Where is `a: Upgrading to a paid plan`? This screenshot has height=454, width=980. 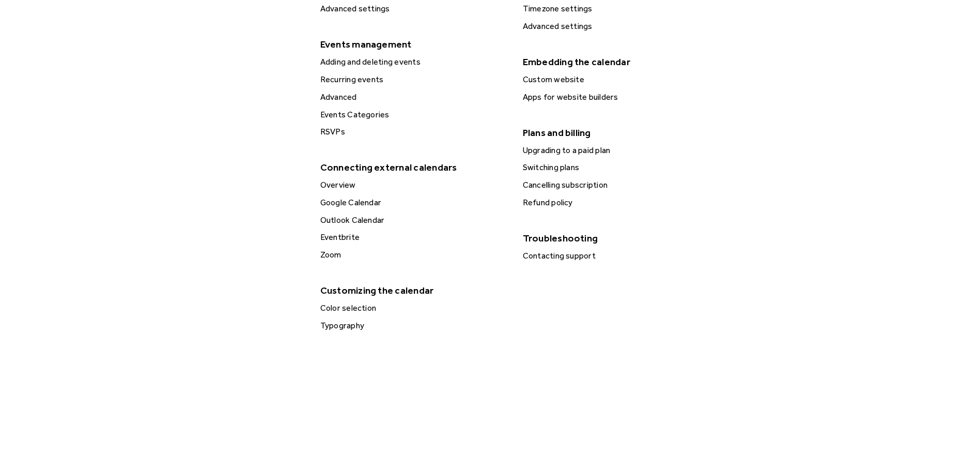 a: Upgrading to a paid plan is located at coordinates (616, 150).